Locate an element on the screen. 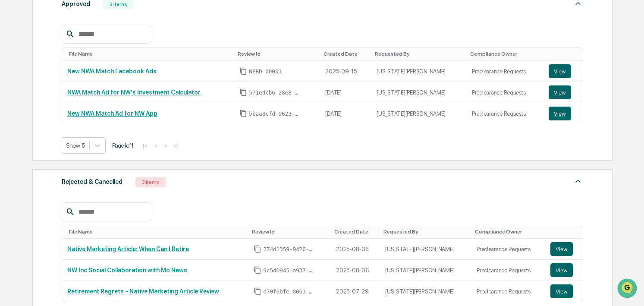 Image resolution: width=644 pixels, height=306 pixels. span: Pylon is located at coordinates (95, 149).